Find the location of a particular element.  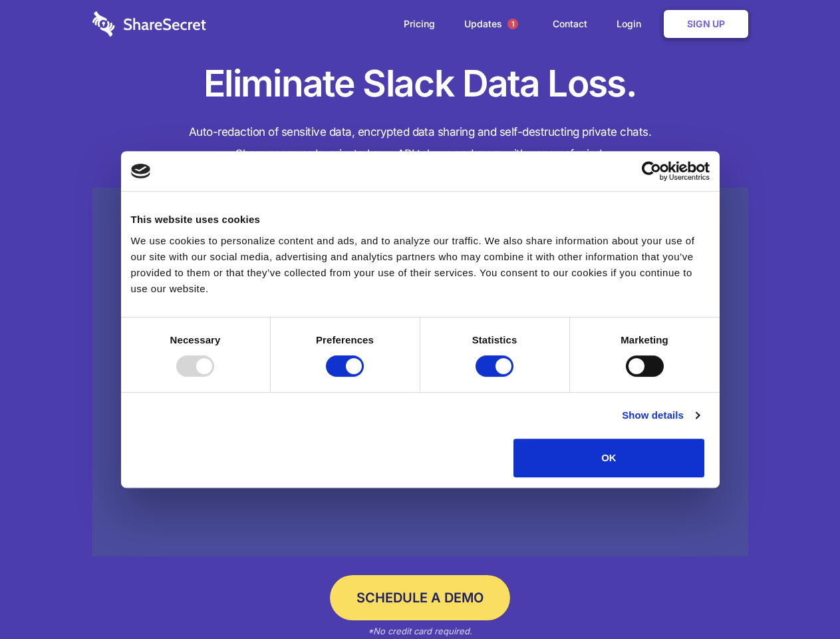

div: This website uses cookies is located at coordinates (420, 220).